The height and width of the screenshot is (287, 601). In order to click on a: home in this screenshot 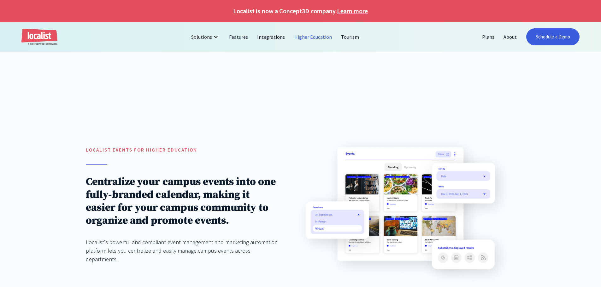, I will do `click(39, 37)`.